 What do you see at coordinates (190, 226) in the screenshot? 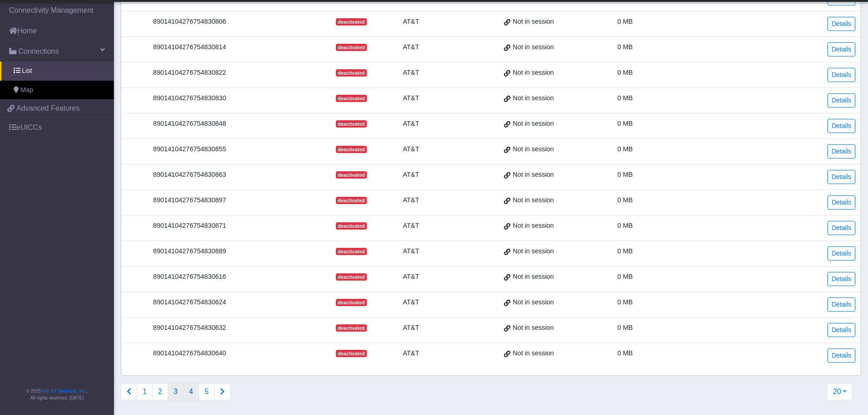
I see `div: 89014104276754830871` at bounding box center [190, 226].